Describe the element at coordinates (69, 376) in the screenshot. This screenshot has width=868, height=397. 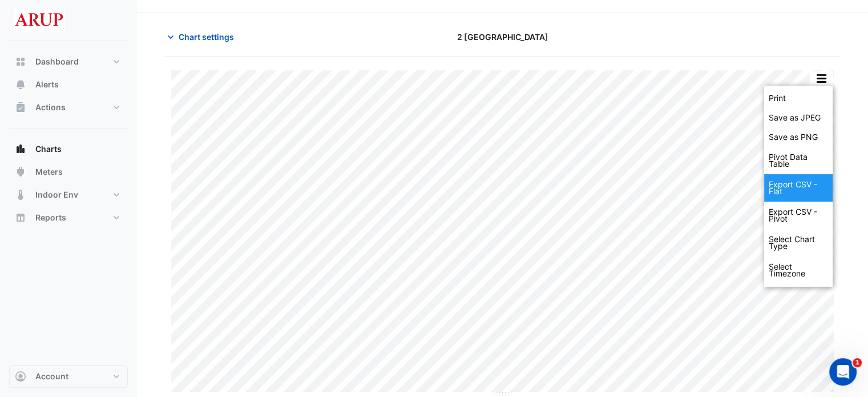
I see `button: Account` at that location.